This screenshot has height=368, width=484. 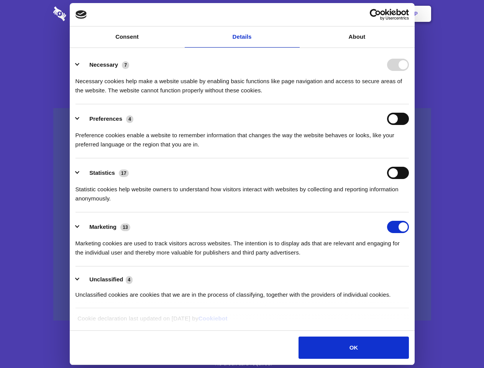 What do you see at coordinates (242, 245) in the screenshot?
I see `div: Marketing cookies are used to track visitors across websites. The intention is to display ads tha...` at bounding box center [242, 245].